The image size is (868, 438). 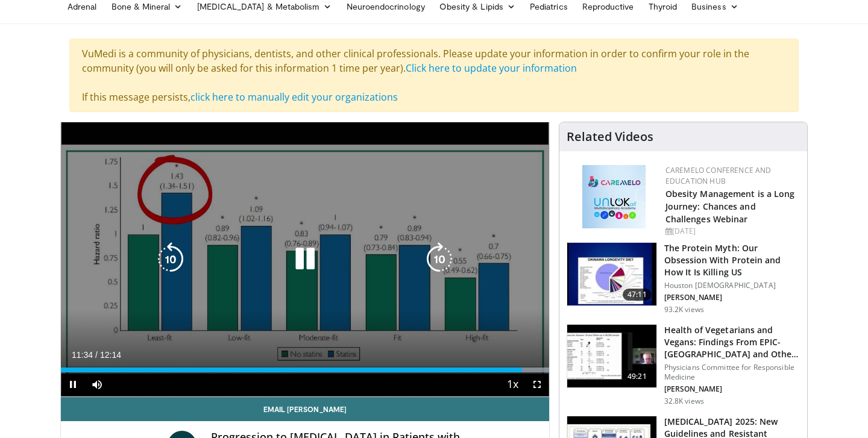 What do you see at coordinates (614, 196) in the screenshot?
I see `img: 45df64a9-a6de-482c-8a90-ada250f7980c.png.150x105_q85_autocrop_double_scale_upscale_version-0.2.jpg` at bounding box center [614, 196].